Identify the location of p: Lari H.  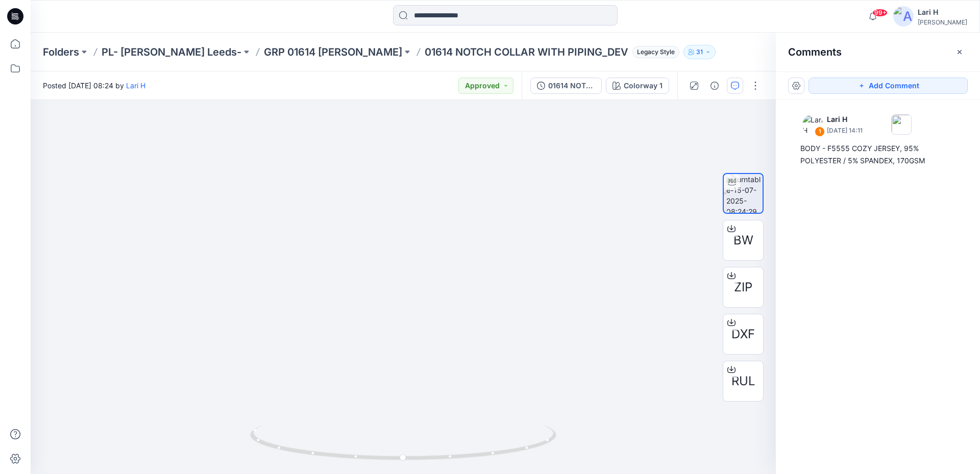
(845, 119).